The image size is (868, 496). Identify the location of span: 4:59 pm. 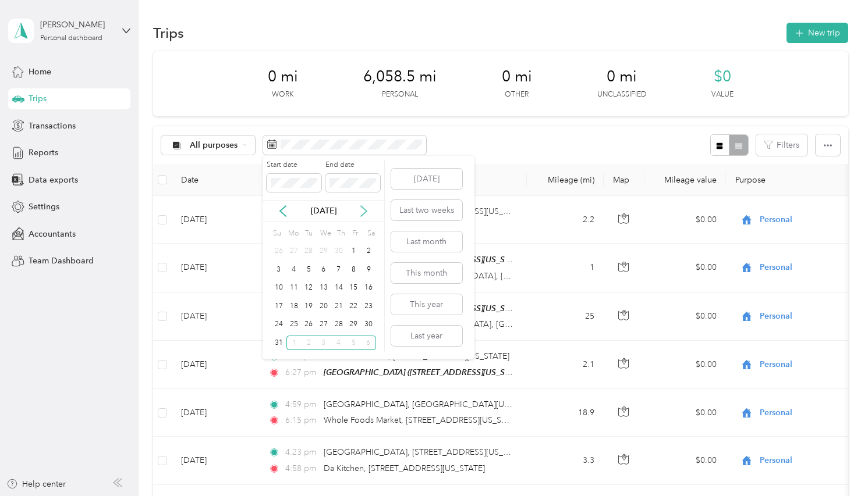
(301, 405).